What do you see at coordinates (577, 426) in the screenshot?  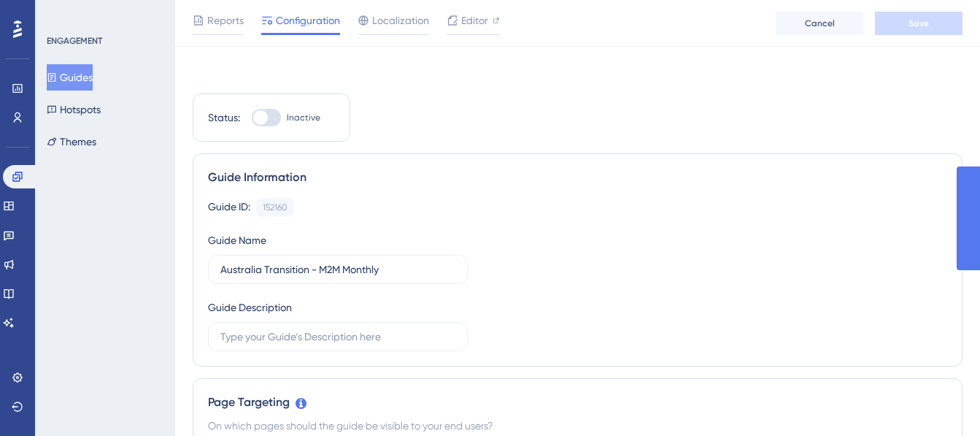 I see `div: On which pages should the guide be visible to your end users?` at bounding box center [577, 426].